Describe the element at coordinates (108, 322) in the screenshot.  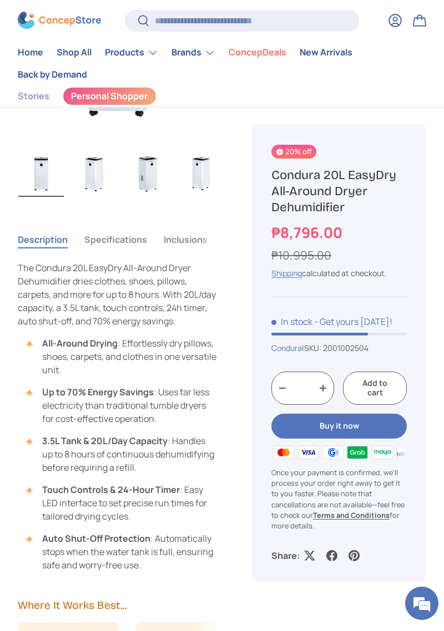
I see `textarea: Type your message and hit 'Enter'` at that location.